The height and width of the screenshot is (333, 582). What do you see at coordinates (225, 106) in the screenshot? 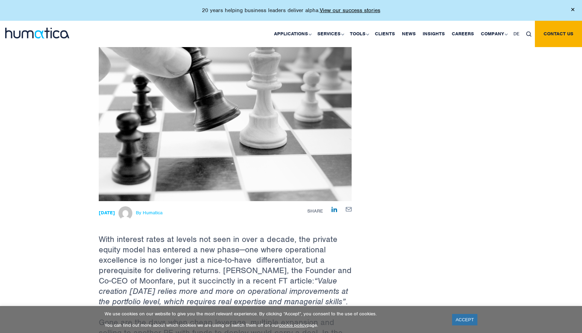
I see `img: ndetails` at bounding box center [225, 106].